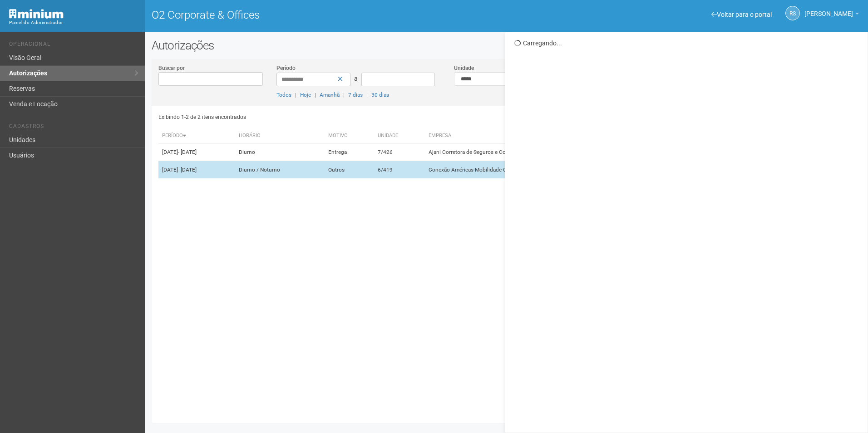 The image size is (868, 433). Describe the element at coordinates (196, 136) in the screenshot. I see `th: Período` at that location.